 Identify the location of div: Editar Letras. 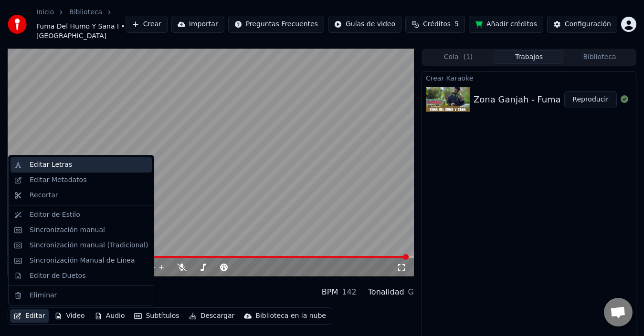
(51, 165).